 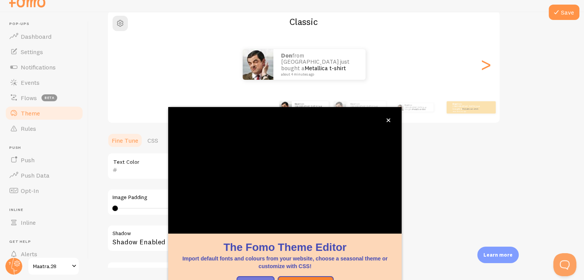 What do you see at coordinates (304, 22) in the screenshot?
I see `h2: Classic` at bounding box center [304, 22].